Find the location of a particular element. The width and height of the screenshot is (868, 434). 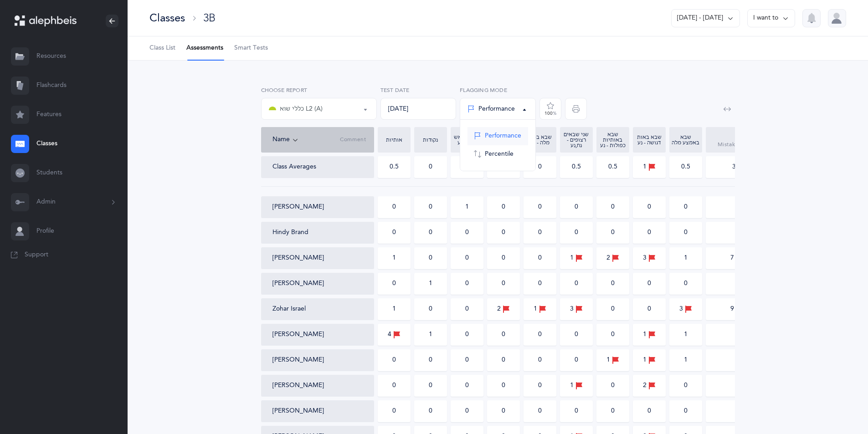

label: Choose report is located at coordinates (319, 90).